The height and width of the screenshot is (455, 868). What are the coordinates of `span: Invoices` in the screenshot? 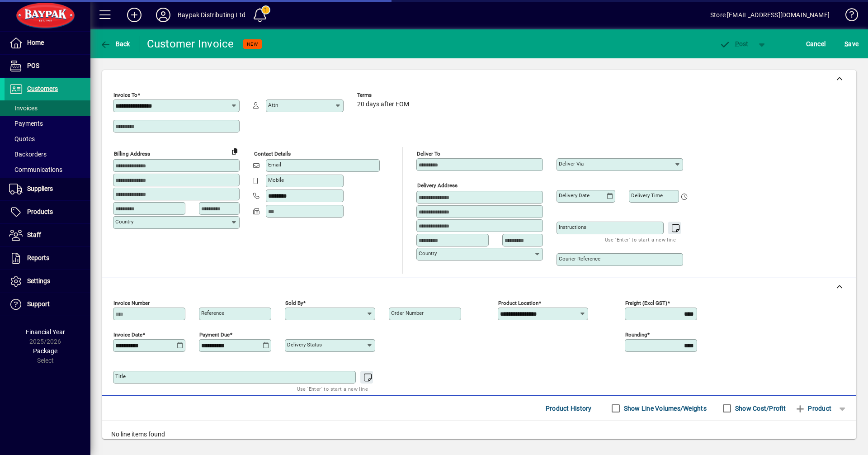 It's located at (23, 108).